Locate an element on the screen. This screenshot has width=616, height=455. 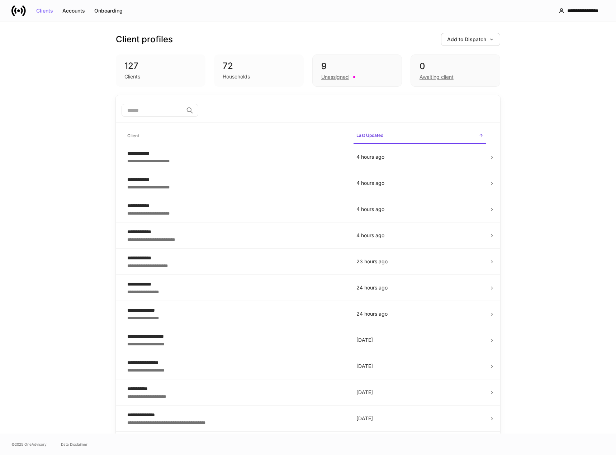
div: Households is located at coordinates (236, 77).